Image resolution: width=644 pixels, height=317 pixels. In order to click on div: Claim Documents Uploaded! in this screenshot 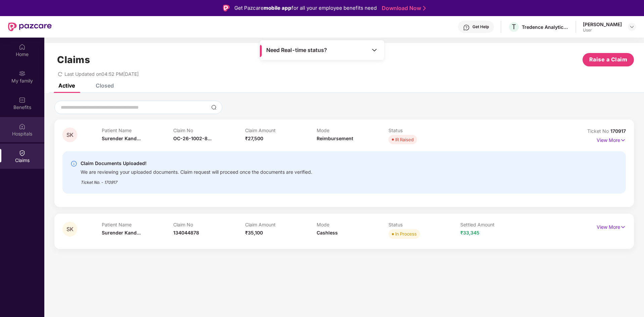, I will do `click(196, 163)`.